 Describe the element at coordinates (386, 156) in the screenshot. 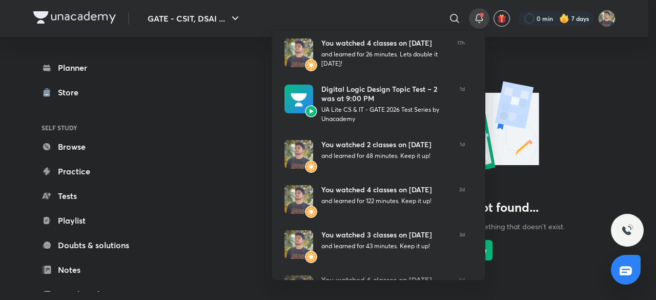

I see `div: and learned for 48 minutes. Keep it up!` at that location.